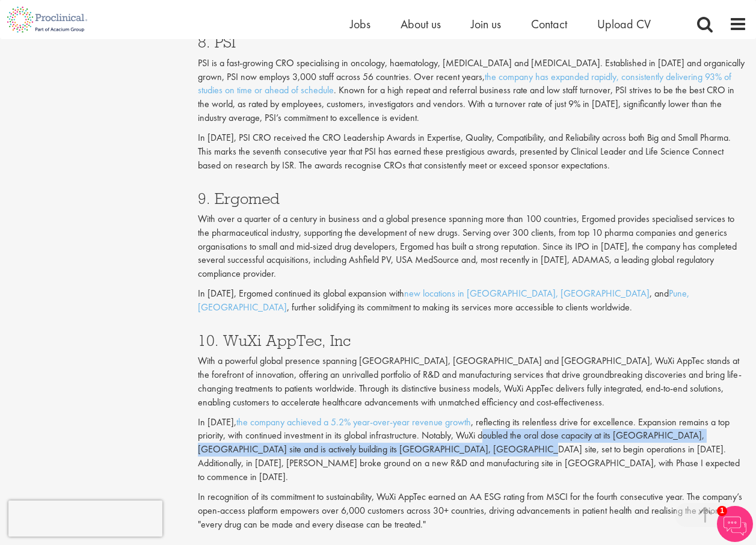  I want to click on span: 1, so click(722, 511).